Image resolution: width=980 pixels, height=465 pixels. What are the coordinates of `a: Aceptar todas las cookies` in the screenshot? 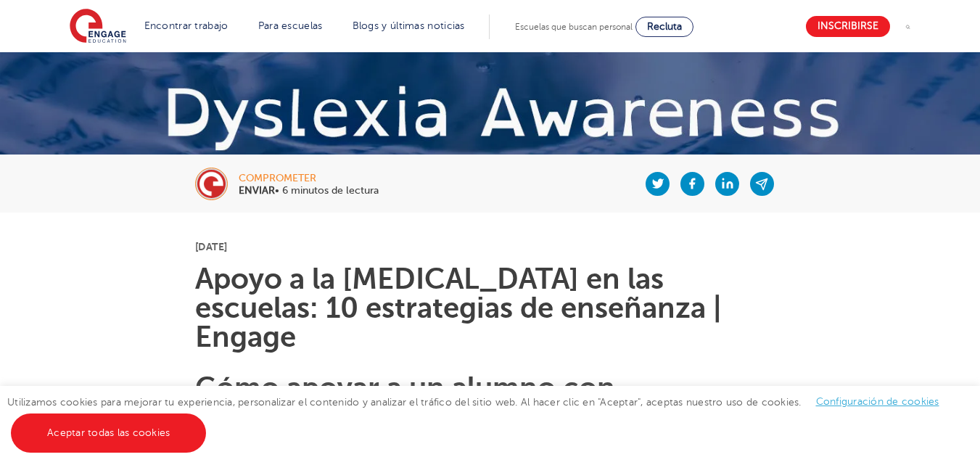 It's located at (108, 433).